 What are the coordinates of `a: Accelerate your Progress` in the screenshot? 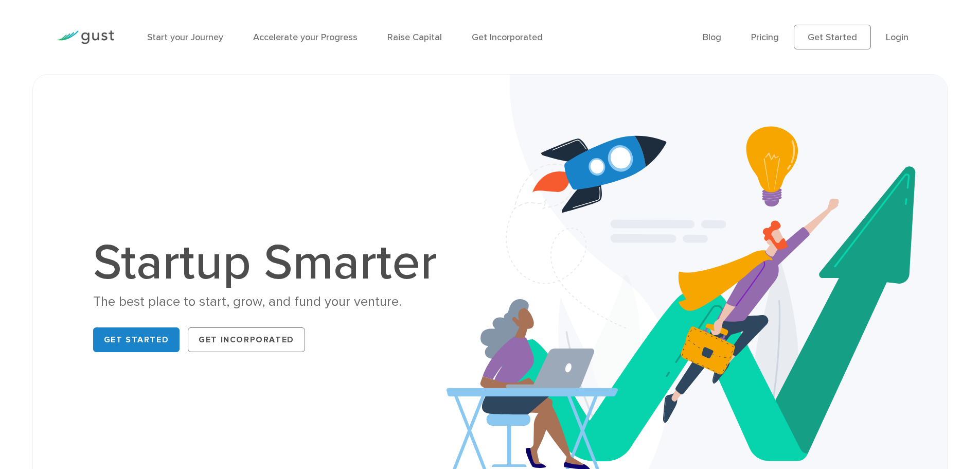 It's located at (305, 37).